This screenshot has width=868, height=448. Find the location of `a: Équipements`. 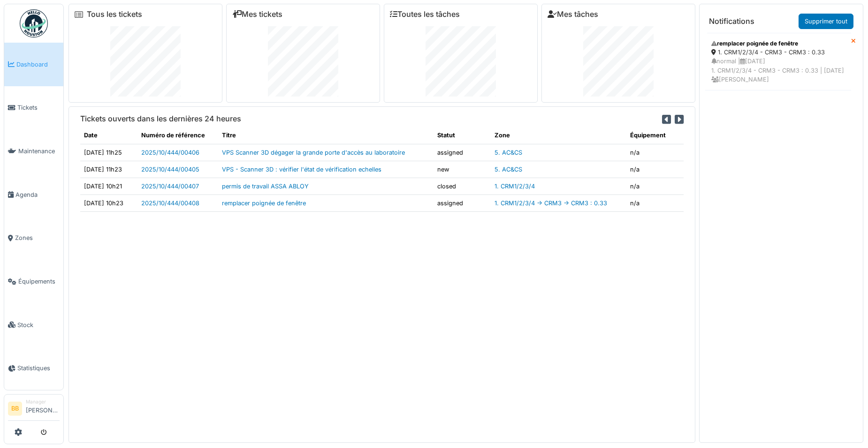

a: Équipements is located at coordinates (34, 281).